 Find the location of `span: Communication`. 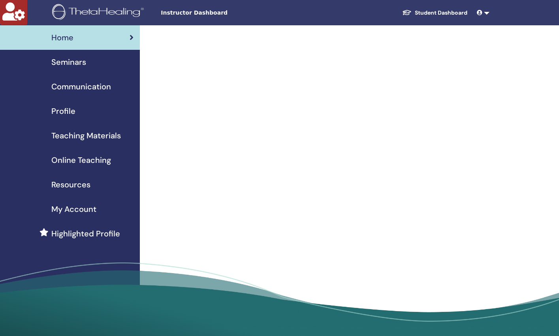

span: Communication is located at coordinates (81, 86).